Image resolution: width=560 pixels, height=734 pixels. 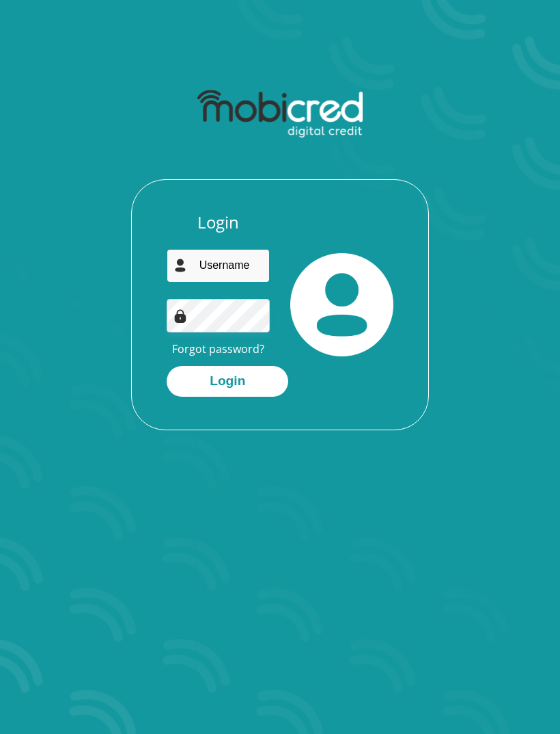 What do you see at coordinates (227, 380) in the screenshot?
I see `button: Login` at bounding box center [227, 380].